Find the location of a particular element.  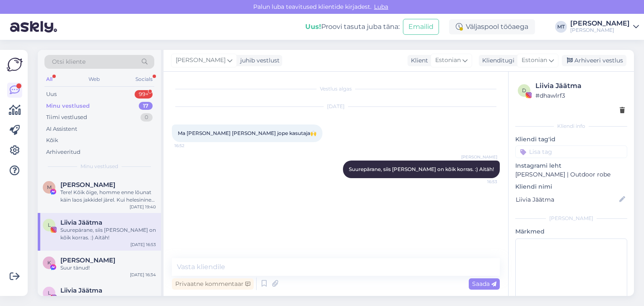

div: 0 is located at coordinates (146, 118).